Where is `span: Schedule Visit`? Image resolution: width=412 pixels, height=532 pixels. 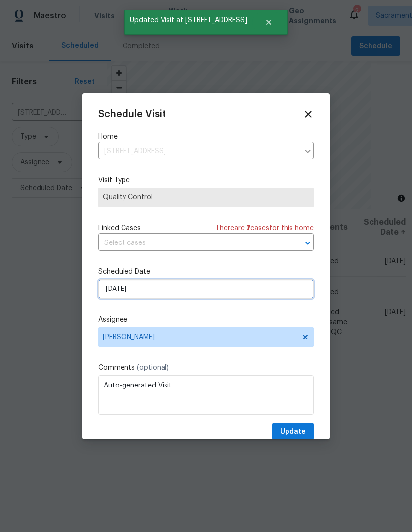
span: Schedule Visit is located at coordinates (132, 114).